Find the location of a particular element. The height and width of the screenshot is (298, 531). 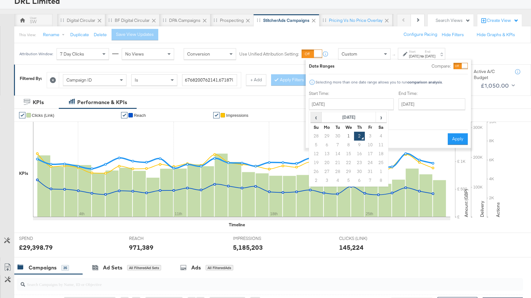

span: Impressions is located at coordinates (237, 115).